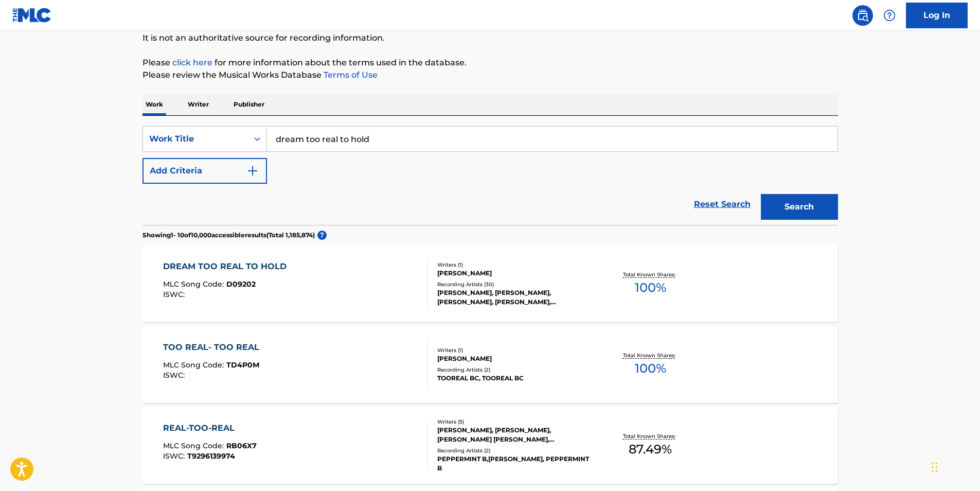  What do you see at coordinates (205, 171) in the screenshot?
I see `button: Add Criteria` at bounding box center [205, 171].